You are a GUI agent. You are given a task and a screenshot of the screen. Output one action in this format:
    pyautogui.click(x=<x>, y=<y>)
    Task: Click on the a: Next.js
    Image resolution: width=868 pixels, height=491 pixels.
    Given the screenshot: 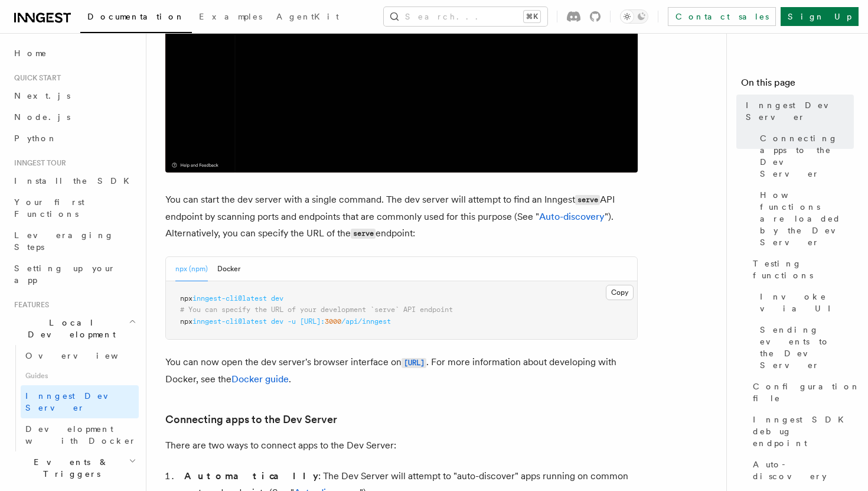 What is the action you would take?
    pyautogui.click(x=74, y=96)
    